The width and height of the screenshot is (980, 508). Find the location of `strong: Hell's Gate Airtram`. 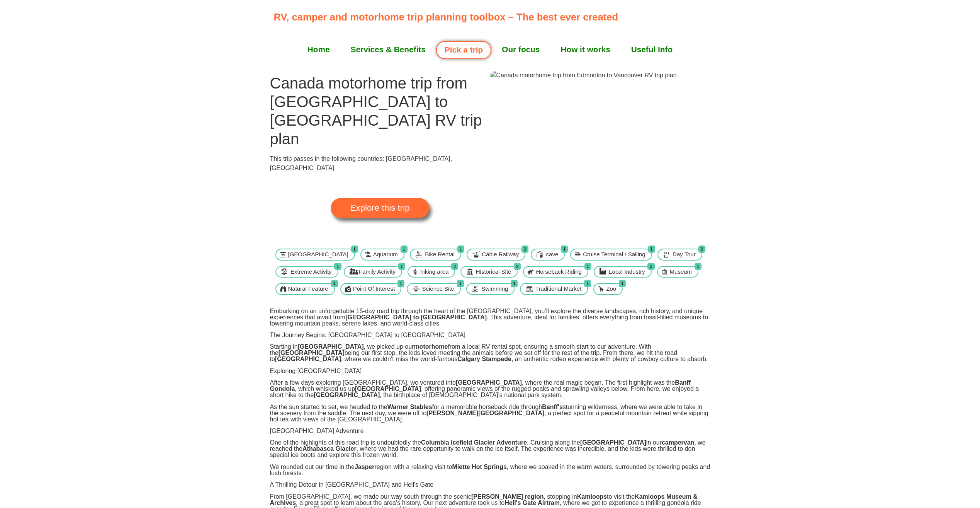

strong: Hell's Gate Airtram is located at coordinates (532, 503).